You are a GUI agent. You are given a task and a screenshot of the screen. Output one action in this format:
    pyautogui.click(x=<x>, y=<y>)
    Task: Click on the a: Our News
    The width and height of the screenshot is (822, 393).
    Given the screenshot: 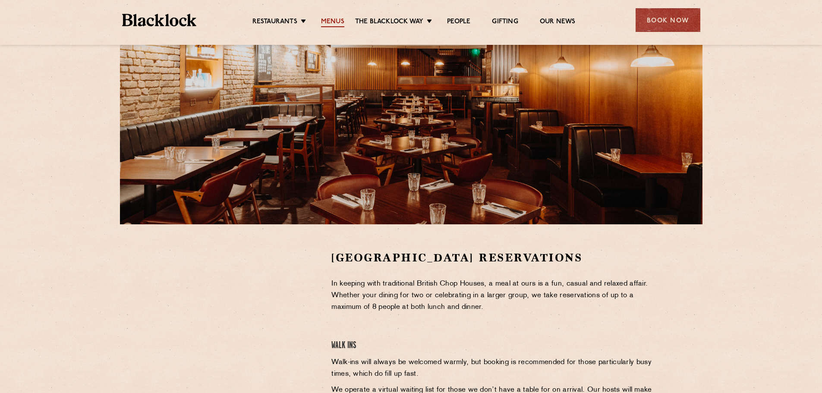 What is the action you would take?
    pyautogui.click(x=558, y=22)
    